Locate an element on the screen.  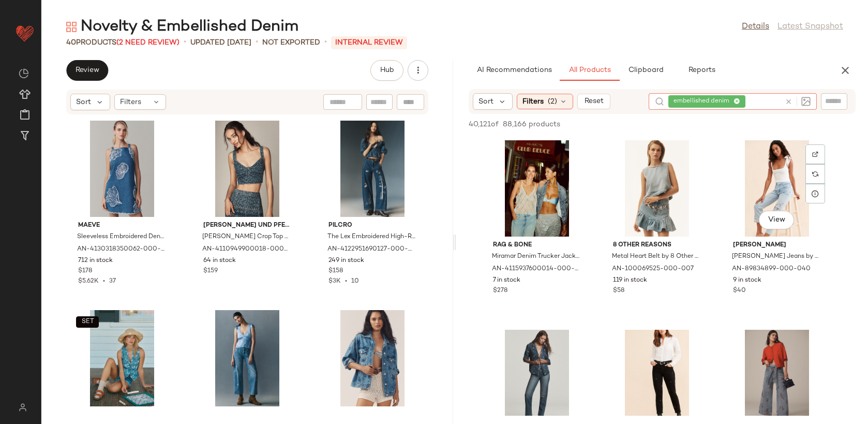
span: All Products is located at coordinates (590, 70).